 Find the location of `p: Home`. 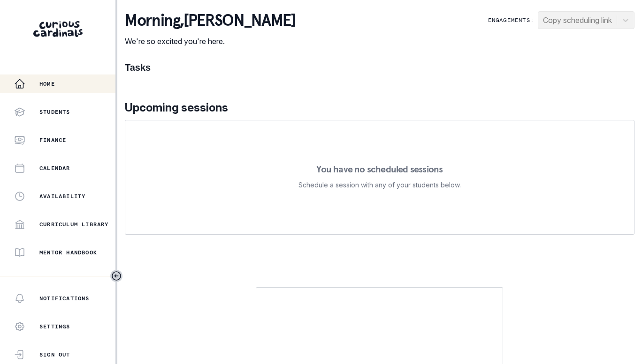

p: Home is located at coordinates (47, 84).